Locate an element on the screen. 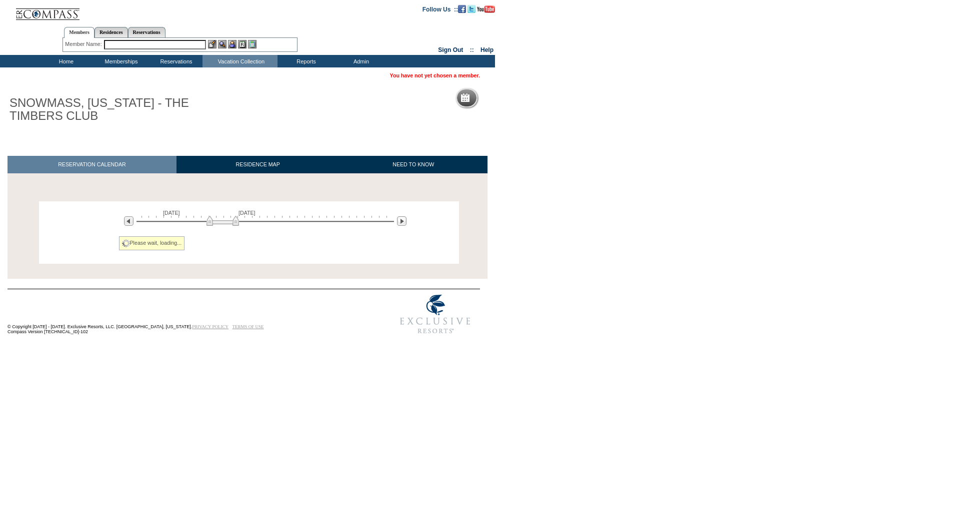 This screenshot has width=960, height=519. img: spinner2.gif is located at coordinates (126, 243).